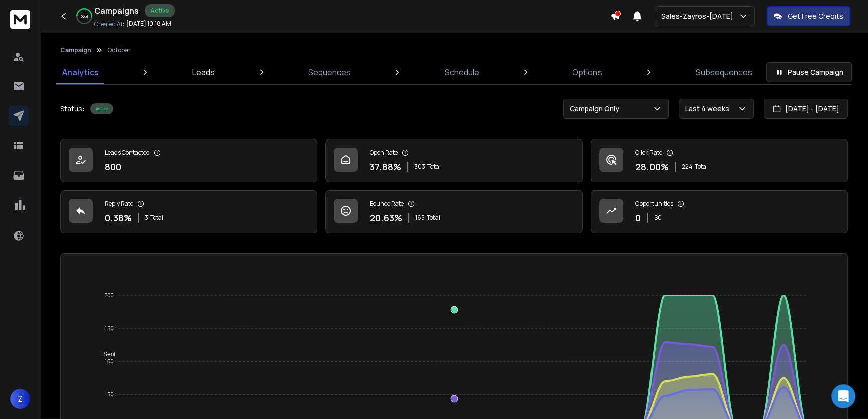 Image resolution: width=868 pixels, height=419 pixels. I want to click on p: October, so click(119, 50).